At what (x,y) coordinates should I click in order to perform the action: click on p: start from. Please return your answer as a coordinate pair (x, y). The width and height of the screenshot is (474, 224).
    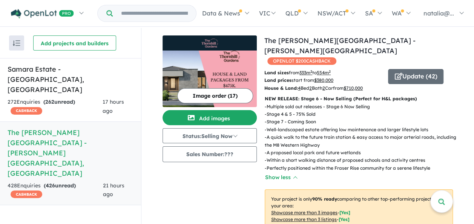
    Looking at the image, I should click on (323, 80).